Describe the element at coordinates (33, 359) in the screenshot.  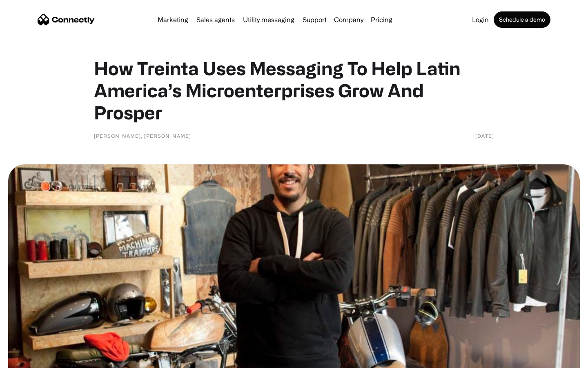
I see `ul: Language list` at that location.